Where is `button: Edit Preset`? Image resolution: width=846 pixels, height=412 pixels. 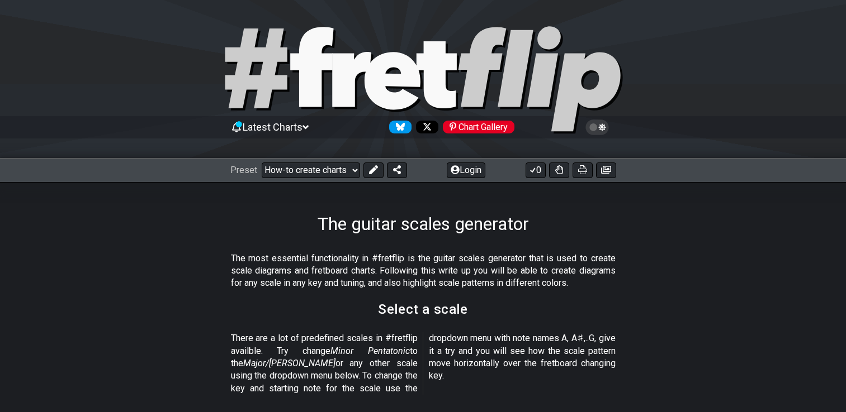
button: Edit Preset is located at coordinates (373, 170).